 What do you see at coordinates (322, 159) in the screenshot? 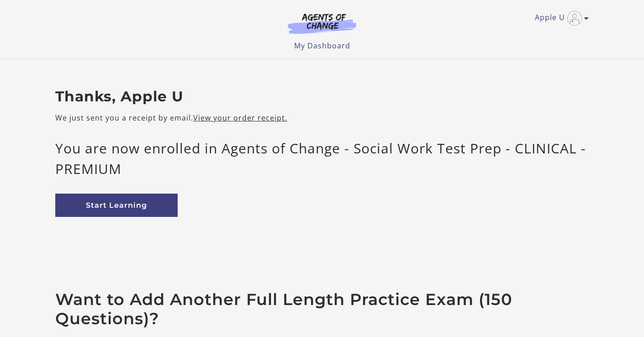
I see `p: You are now enrolled in Agents of Change - Social Work Test Prep - CLINICAL - PREMIUM` at bounding box center [322, 159].